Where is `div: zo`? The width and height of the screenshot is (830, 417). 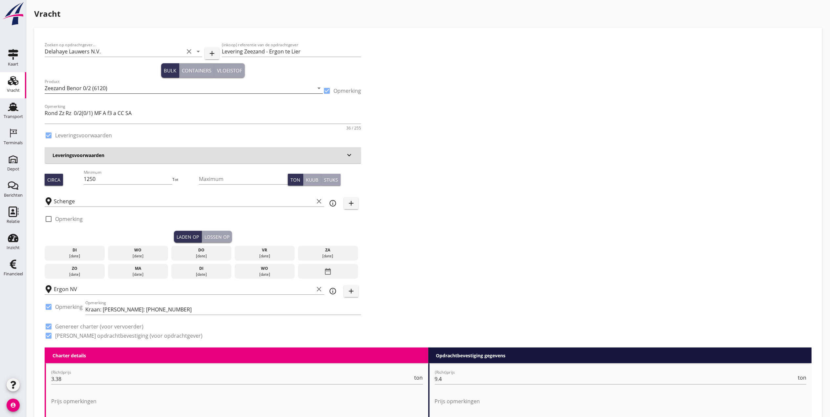
div: zo is located at coordinates (75, 269).